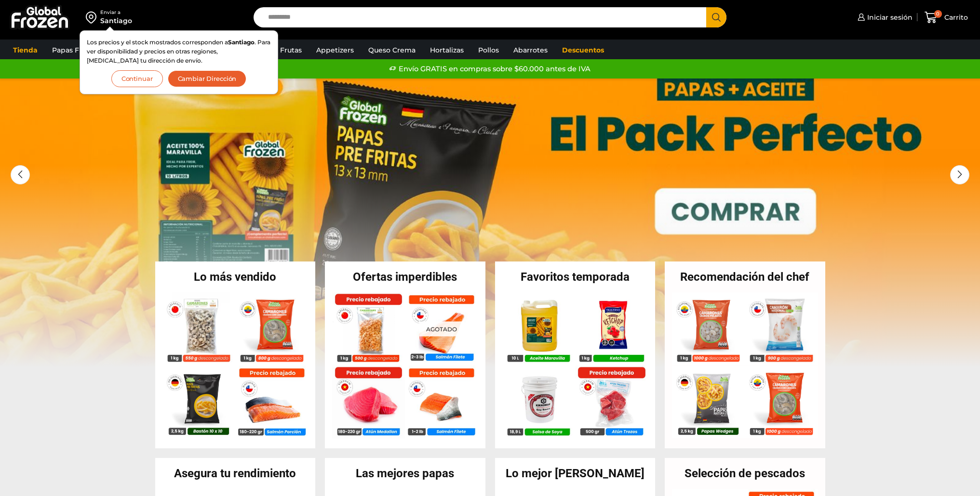 Image resolution: width=980 pixels, height=496 pixels. Describe the element at coordinates (25, 50) in the screenshot. I see `a: Tienda` at that location.